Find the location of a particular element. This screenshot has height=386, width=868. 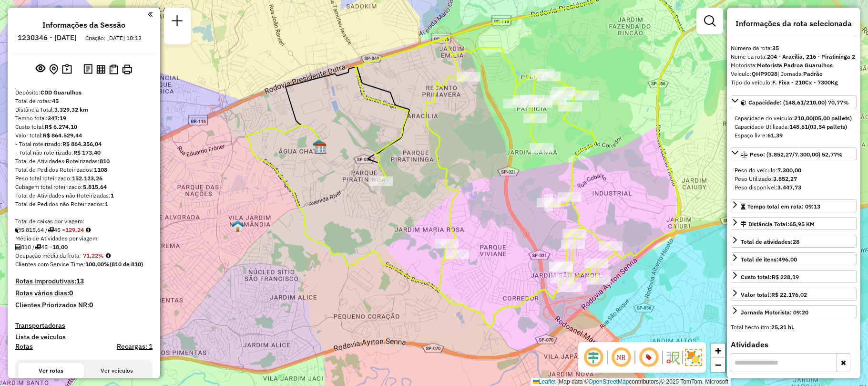

div: Número da rota: is located at coordinates (794, 48).